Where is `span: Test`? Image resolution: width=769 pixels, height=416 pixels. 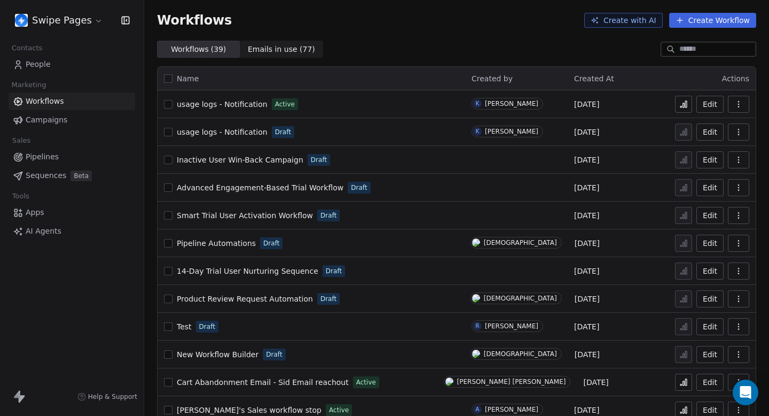
span: Test is located at coordinates (184, 326).